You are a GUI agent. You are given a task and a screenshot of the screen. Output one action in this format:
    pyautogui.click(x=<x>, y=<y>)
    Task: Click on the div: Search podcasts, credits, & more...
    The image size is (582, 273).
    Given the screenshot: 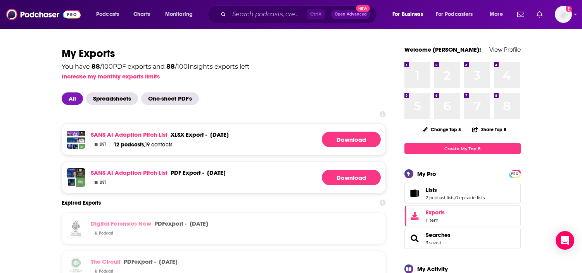 What is the action you would take?
    pyautogui.click(x=300, y=14)
    